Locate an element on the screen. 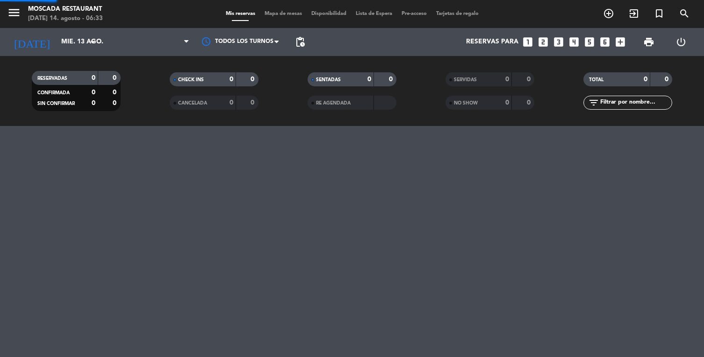 The height and width of the screenshot is (357, 704). span: RESERVADAS is located at coordinates (52, 78).